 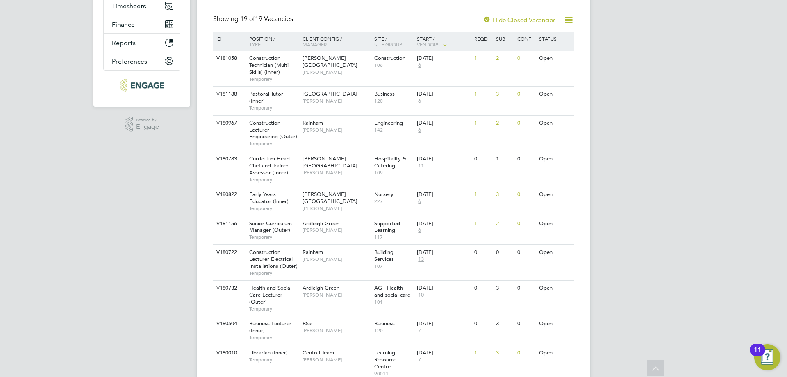 What do you see at coordinates (142, 61) in the screenshot?
I see `button: Preferences` at bounding box center [142, 61].